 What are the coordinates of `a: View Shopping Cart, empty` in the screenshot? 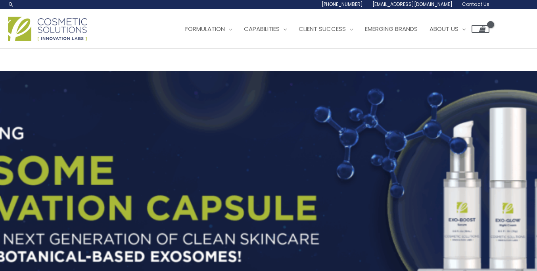 It's located at (480, 29).